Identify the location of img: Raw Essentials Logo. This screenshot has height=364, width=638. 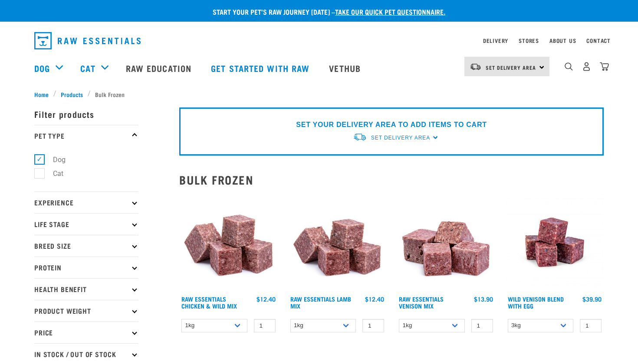
(87, 41).